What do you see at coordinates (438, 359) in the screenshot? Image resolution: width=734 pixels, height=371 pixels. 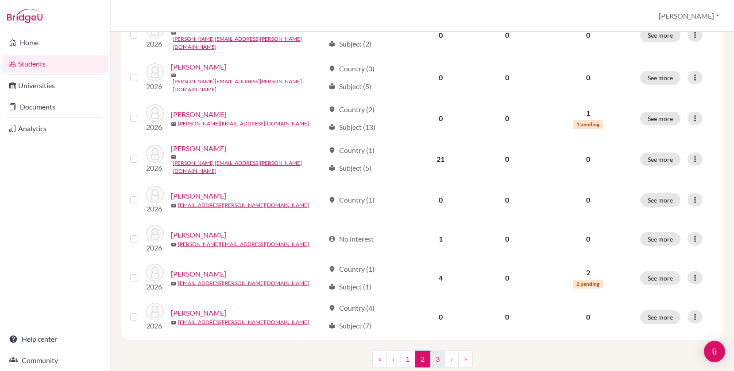 I see `a: 3` at bounding box center [438, 359].